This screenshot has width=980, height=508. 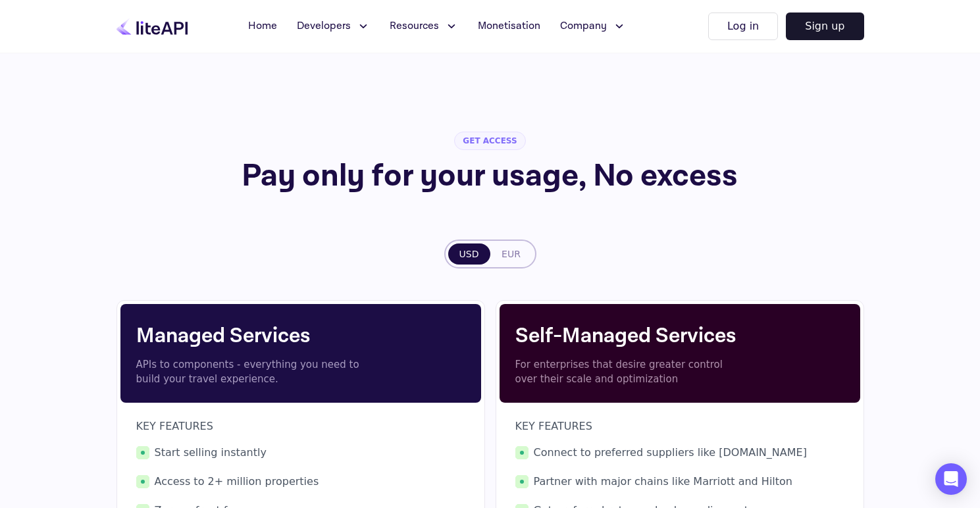 I want to click on button: Company, so click(x=593, y=26).